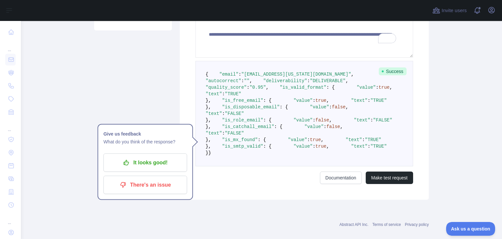 The height and width of the screenshot is (239, 502). I want to click on button: Make test request, so click(389, 177).